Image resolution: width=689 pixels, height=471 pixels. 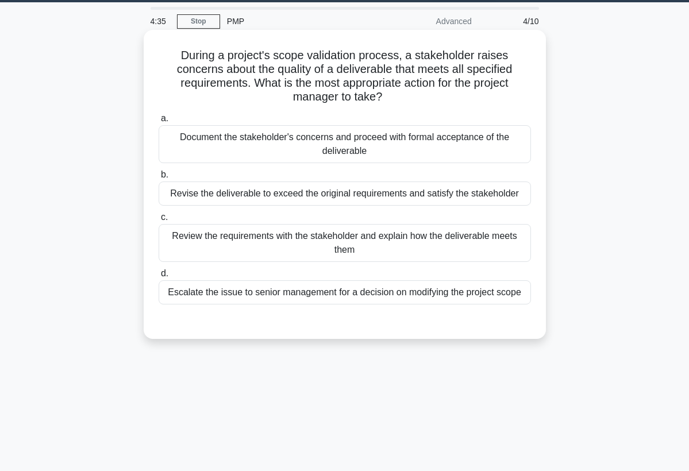 What do you see at coordinates (164, 118) in the screenshot?
I see `span: a.` at bounding box center [164, 118].